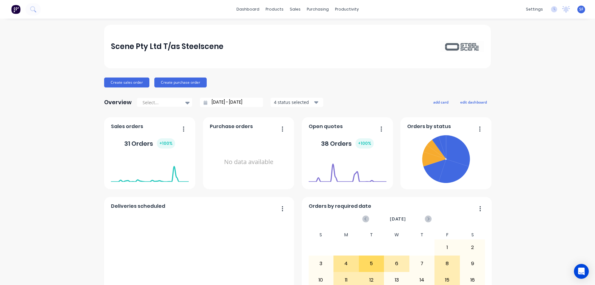 This screenshot has width=595, height=285. I want to click on img: Factory, so click(16, 9).